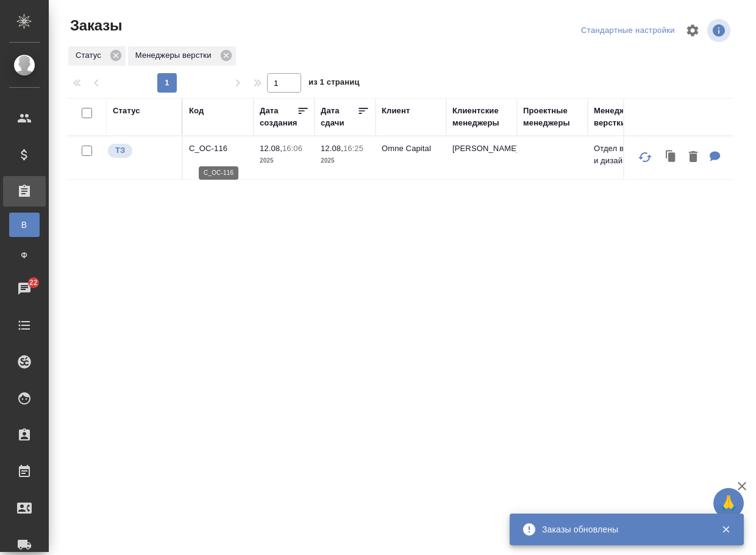 This screenshot has width=756, height=555. What do you see at coordinates (411, 149) in the screenshot?
I see `p: Omne Capital` at bounding box center [411, 149].